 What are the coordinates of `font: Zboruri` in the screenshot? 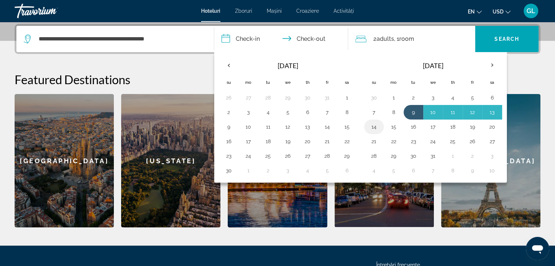 It's located at (243, 11).